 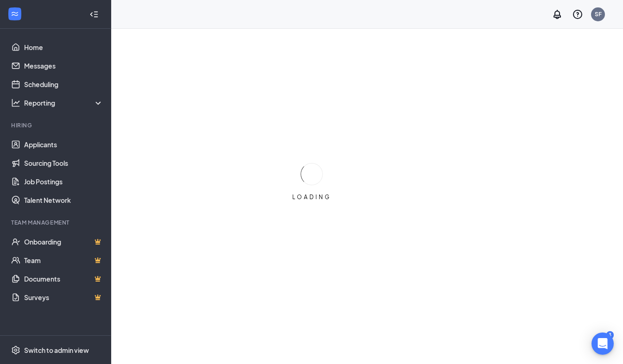 What do you see at coordinates (56, 125) in the screenshot?
I see `div: Hiring` at bounding box center [56, 125].